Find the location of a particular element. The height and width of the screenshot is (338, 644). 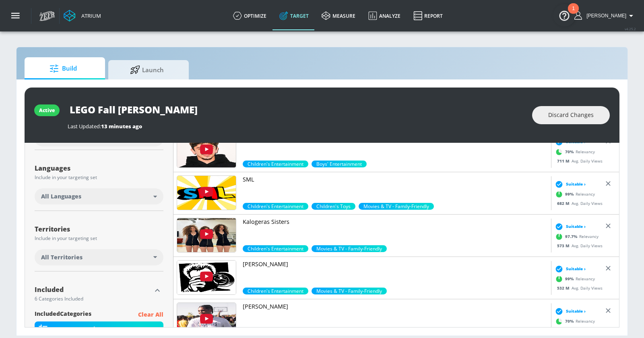

div: All Territories is located at coordinates (99, 257).